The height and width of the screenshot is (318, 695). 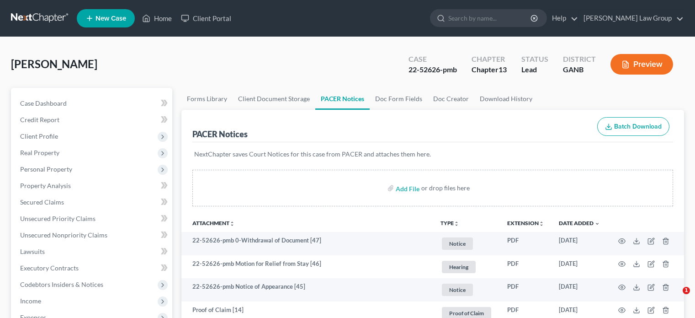 I want to click on button: Preview, so click(x=642, y=64).